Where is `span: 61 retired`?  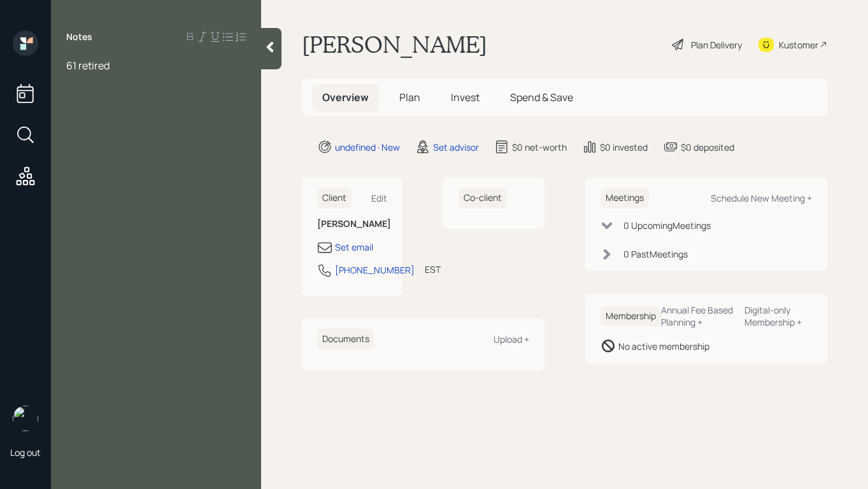
span: 61 retired is located at coordinates (88, 66).